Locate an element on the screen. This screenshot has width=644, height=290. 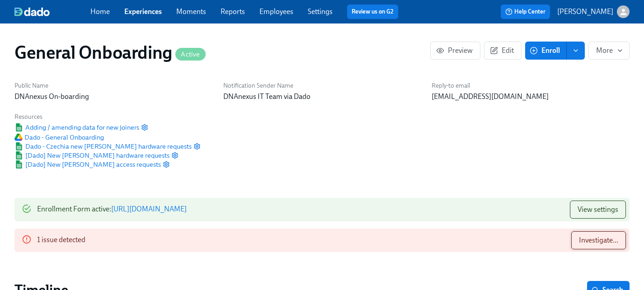
h6: Notification Sender Name is located at coordinates (322, 85).